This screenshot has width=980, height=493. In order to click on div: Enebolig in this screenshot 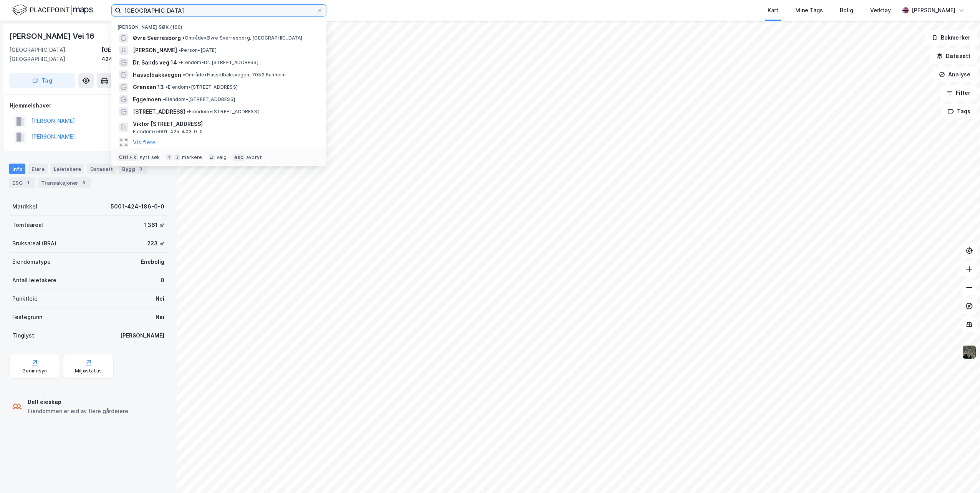, I will do `click(152, 262)`.